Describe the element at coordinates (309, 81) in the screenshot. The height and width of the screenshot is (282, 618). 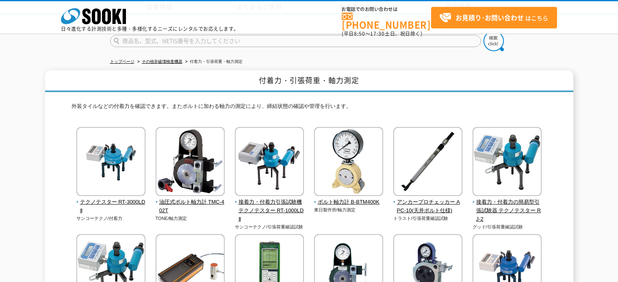
I see `h1: 付着力・引張荷重・軸力測定` at that location.